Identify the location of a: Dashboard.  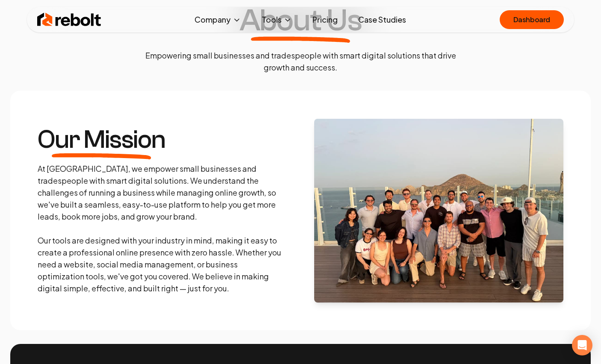
(531, 19).